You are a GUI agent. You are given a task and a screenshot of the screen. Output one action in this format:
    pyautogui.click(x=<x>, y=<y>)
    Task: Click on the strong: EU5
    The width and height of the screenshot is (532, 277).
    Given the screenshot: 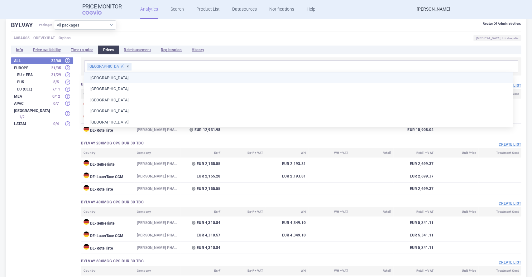 What is the action you would take?
    pyautogui.click(x=33, y=82)
    